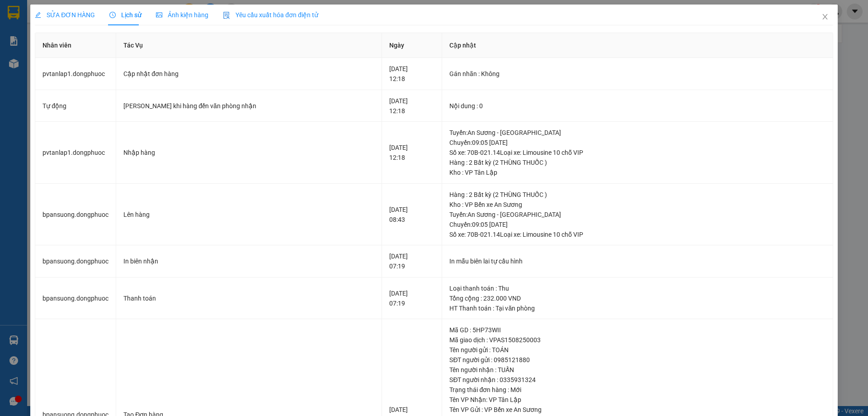  Describe the element at coordinates (249, 298) in the screenshot. I see `div: Thanh toán` at that location.